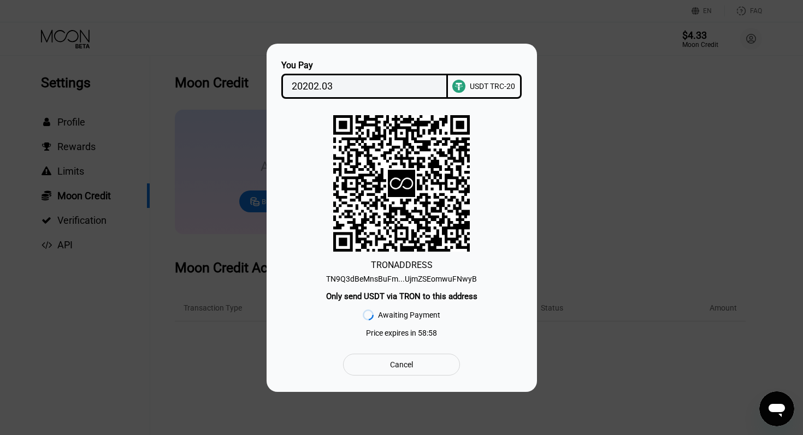 The height and width of the screenshot is (435, 803). Describe the element at coordinates (402, 79) in the screenshot. I see `div: You PayUSDT TRC-20` at that location.